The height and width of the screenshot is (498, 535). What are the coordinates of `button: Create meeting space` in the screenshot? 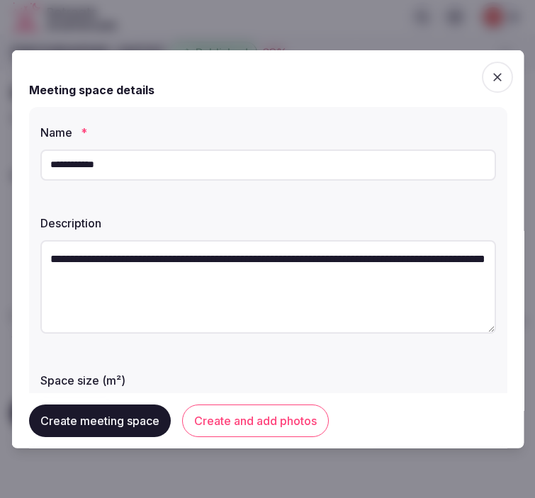 It's located at (99, 421).